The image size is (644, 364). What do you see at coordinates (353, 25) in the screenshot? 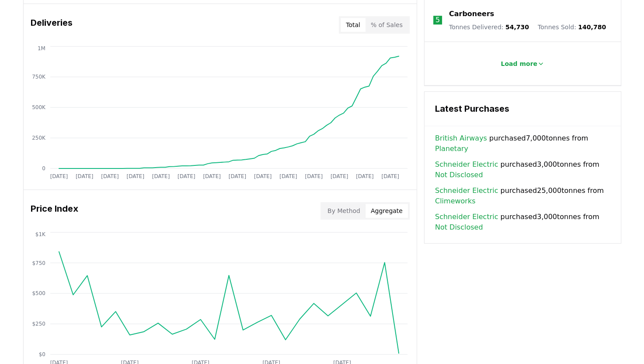
I see `button: Total` at bounding box center [353, 25].